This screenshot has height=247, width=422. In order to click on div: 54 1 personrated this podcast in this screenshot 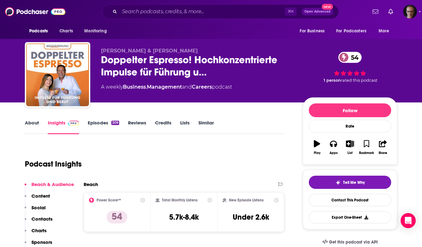, I will do `click(350, 67)`.